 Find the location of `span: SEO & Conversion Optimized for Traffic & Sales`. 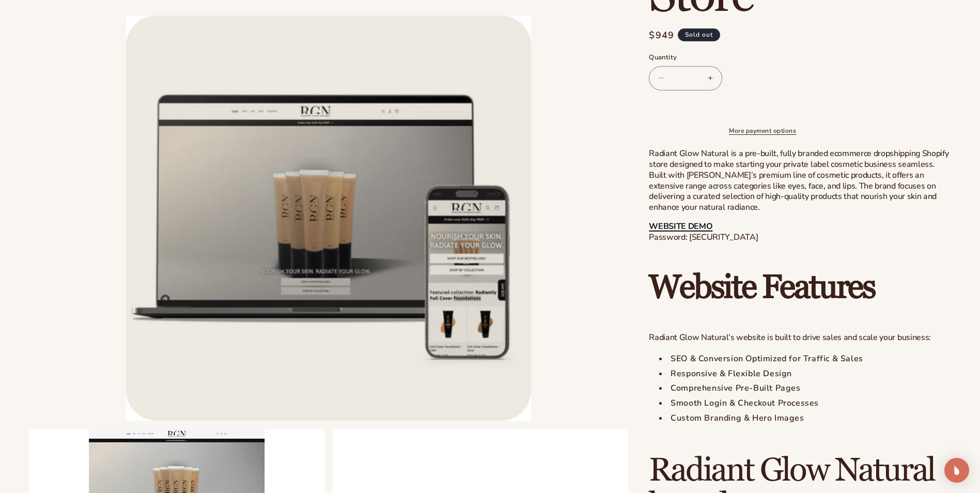

span: SEO & Conversion Optimized for Traffic & Sales is located at coordinates (767, 359).